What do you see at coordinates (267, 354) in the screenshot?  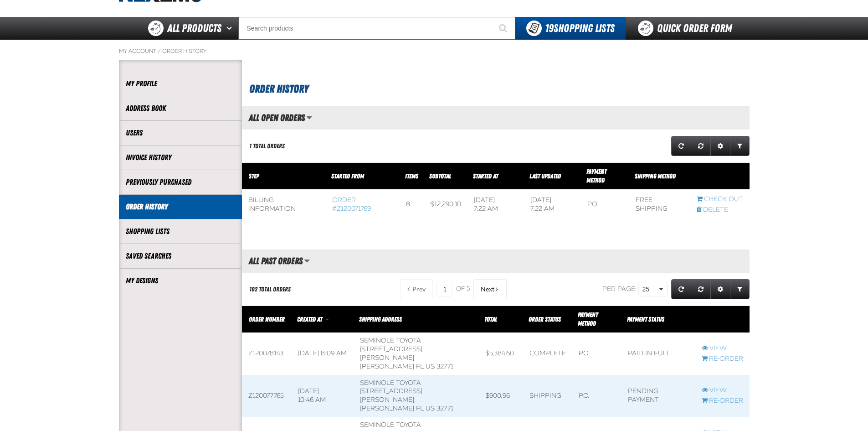 I see `td: Z120078143` at bounding box center [267, 354].